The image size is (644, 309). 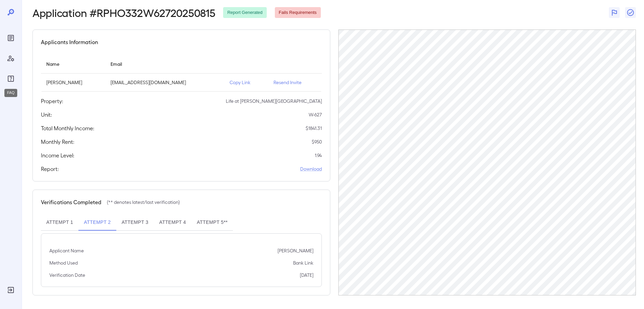 What do you see at coordinates (11, 38) in the screenshot?
I see `div: Reports` at bounding box center [11, 38].